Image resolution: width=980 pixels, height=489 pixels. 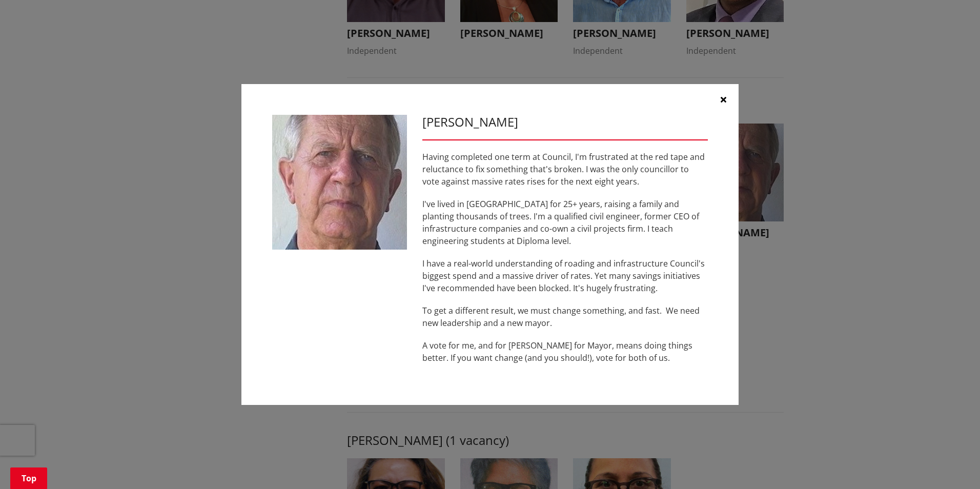 What do you see at coordinates (565, 276) in the screenshot?
I see `p: I have a real-world understanding of roading and infrastructure Council's biggest spend and a mas...` at bounding box center [565, 276].